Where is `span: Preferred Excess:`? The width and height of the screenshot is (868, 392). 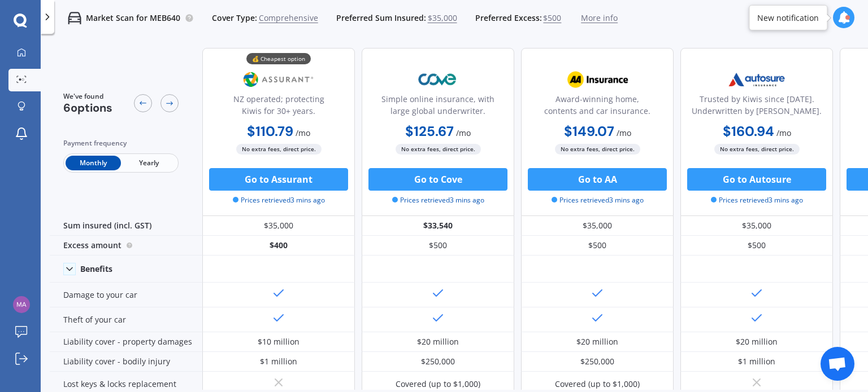
span: Preferred Excess: is located at coordinates (508, 18).